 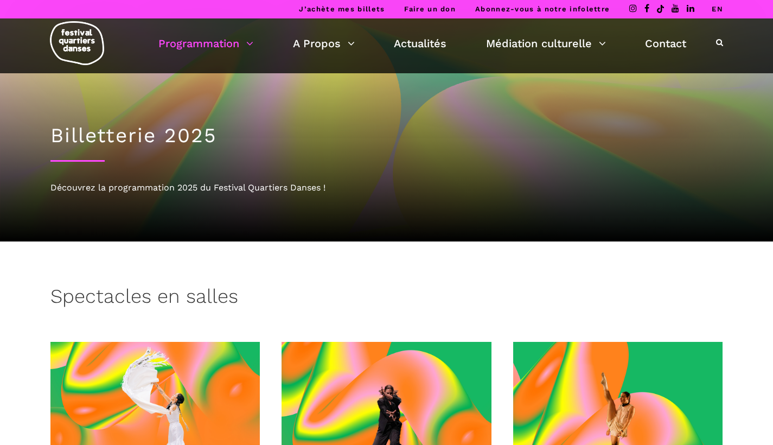 I want to click on a: Contact, so click(x=666, y=43).